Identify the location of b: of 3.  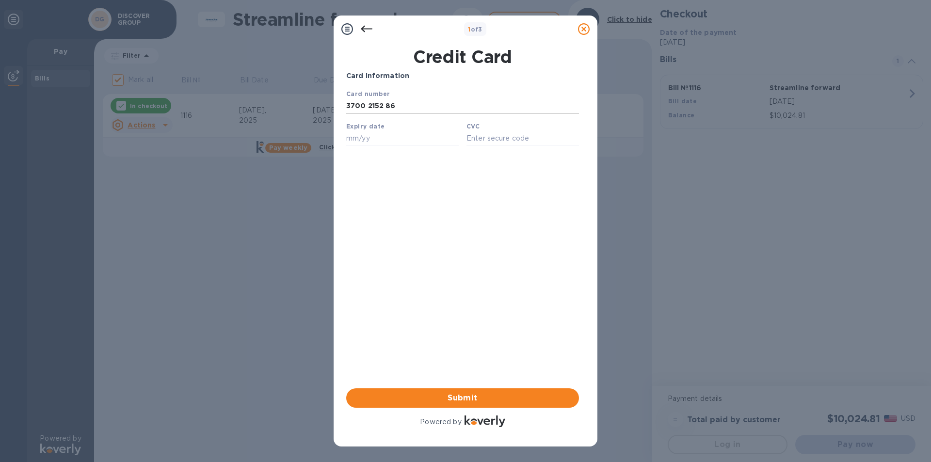
(475, 29).